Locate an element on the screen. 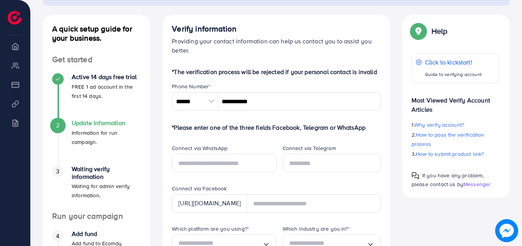  p: Providing your contact information can help us contact you to assist you better. is located at coordinates (276, 46).